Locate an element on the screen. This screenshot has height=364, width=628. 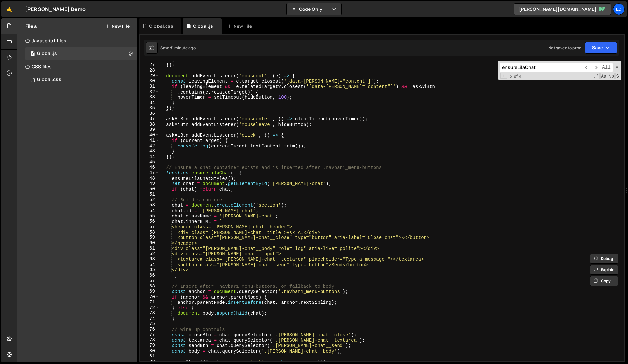
div: 55 is located at coordinates (149, 216).